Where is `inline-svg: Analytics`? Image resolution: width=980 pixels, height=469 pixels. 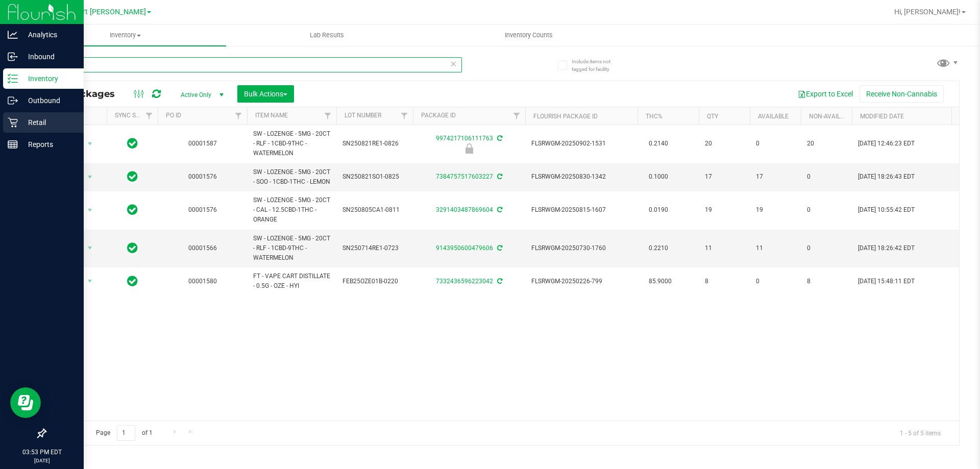 inline-svg: Analytics is located at coordinates (13, 35).